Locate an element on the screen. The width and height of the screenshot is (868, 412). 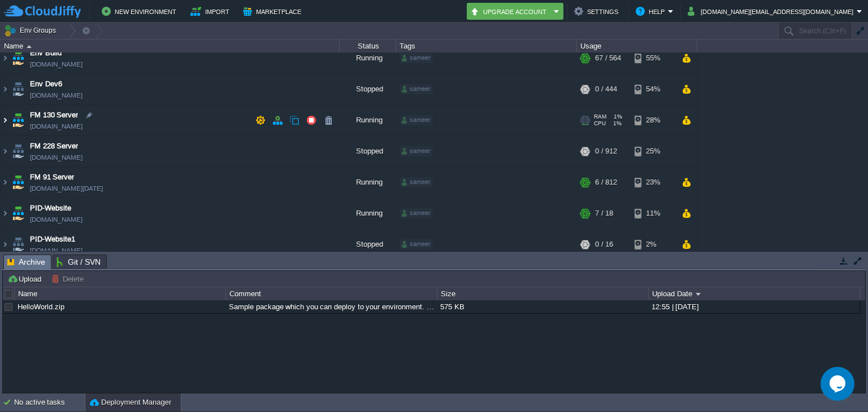
a: FM 91 Server is located at coordinates (52, 177).